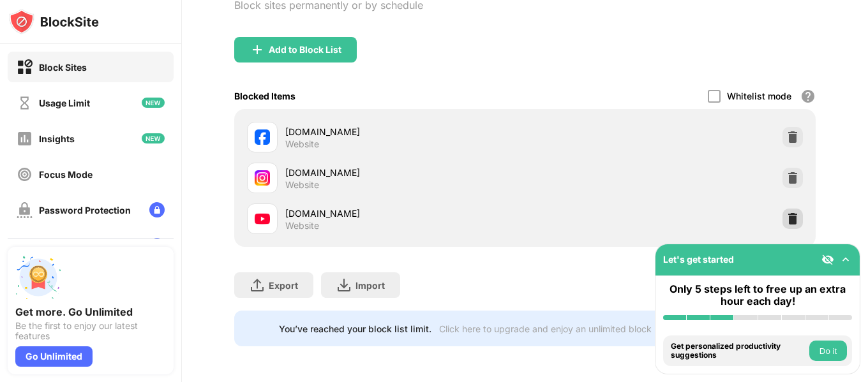  I want to click on div: Block Sites, so click(63, 67).